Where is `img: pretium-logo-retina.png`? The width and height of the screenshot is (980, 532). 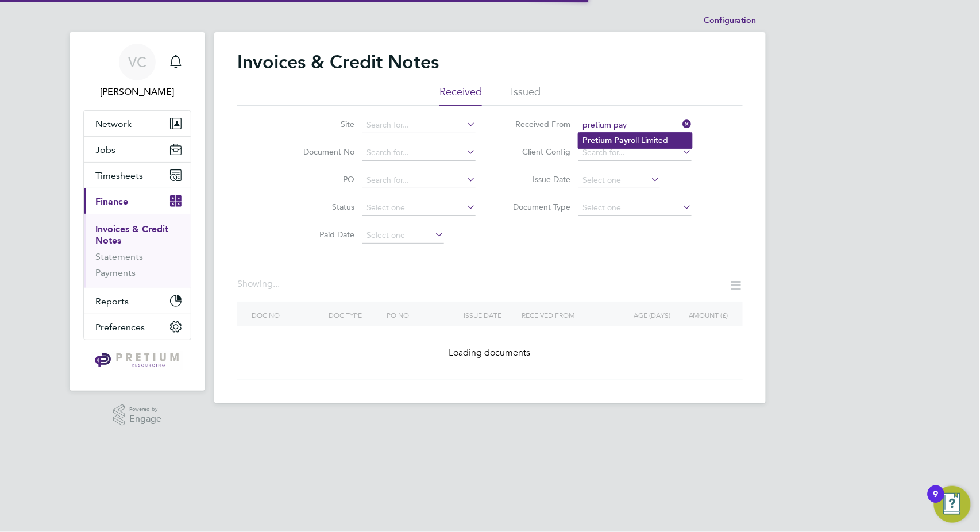
img: pretium-logo-retina.png is located at coordinates (136, 361).